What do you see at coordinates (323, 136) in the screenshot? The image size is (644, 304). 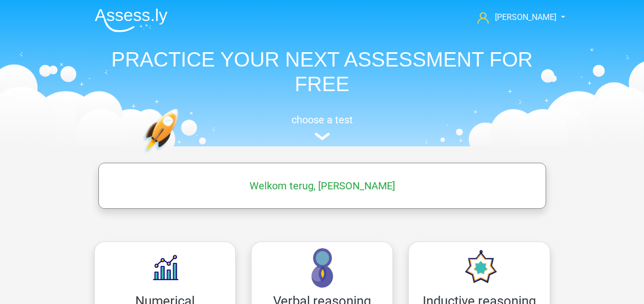 I see `img: assessment` at bounding box center [323, 136].